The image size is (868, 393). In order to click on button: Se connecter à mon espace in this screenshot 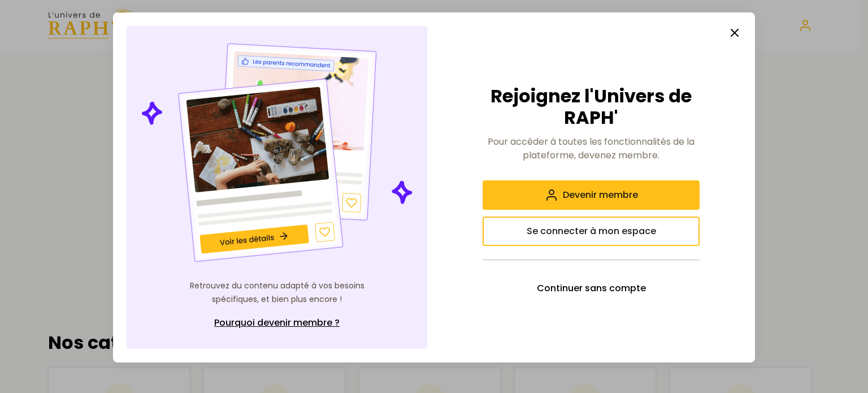, I will do `click(591, 231)`.